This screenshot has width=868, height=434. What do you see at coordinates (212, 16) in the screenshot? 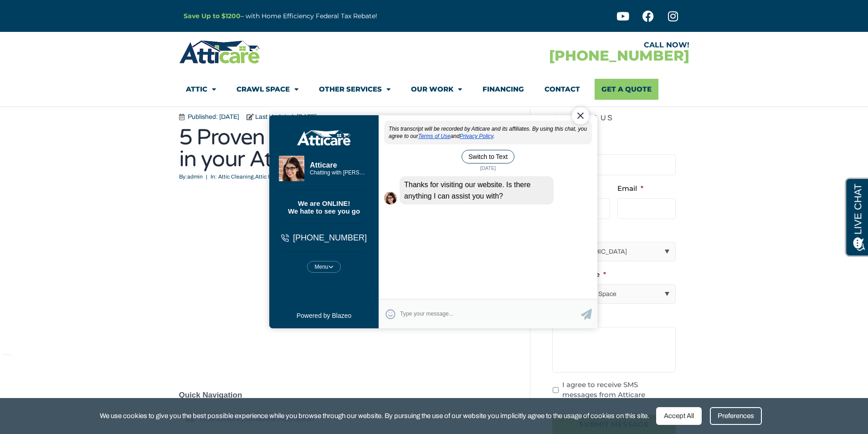
I see `a: Save Up to $1200` at bounding box center [212, 16].